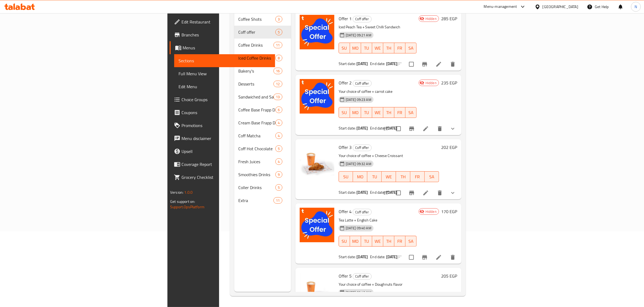 Image resolution: width=644 pixels, height=307 pixels. Describe the element at coordinates (453, 193) in the screenshot. I see `svg: Show Choices` at that location.